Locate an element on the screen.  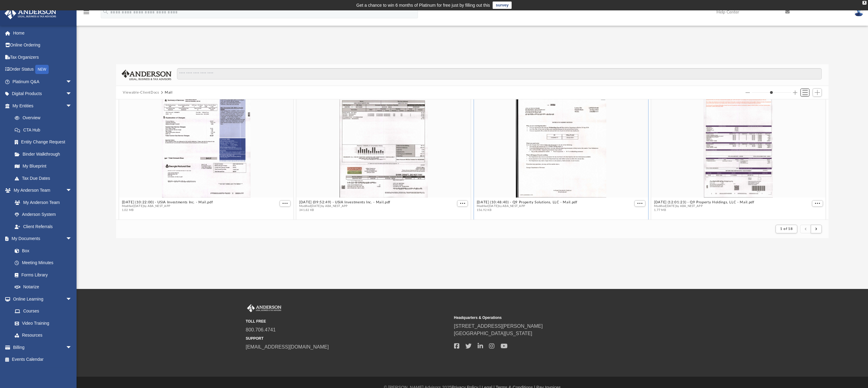
a: Home is located at coordinates (42, 33).